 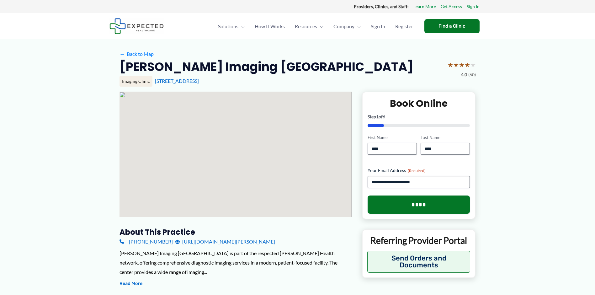 I want to click on a: SolutionsMenu Toggle, so click(x=231, y=26).